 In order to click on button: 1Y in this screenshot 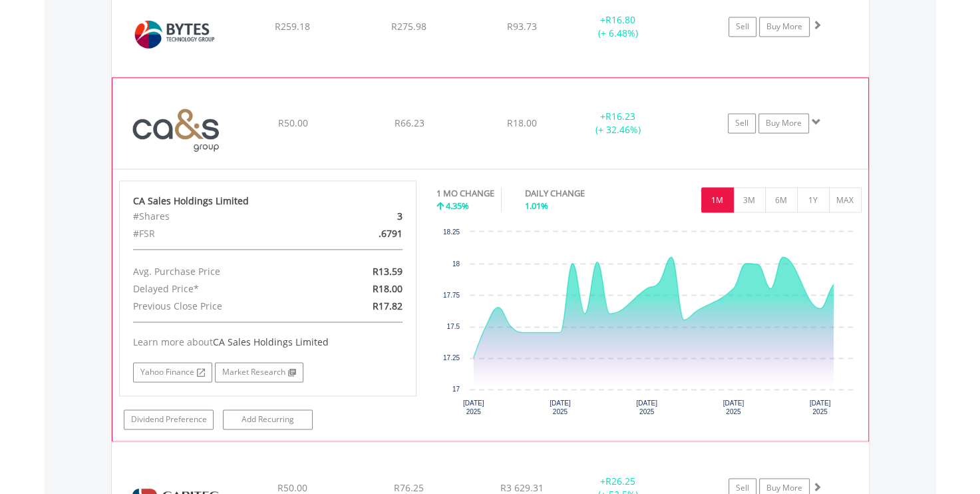, I will do `click(813, 200)`.